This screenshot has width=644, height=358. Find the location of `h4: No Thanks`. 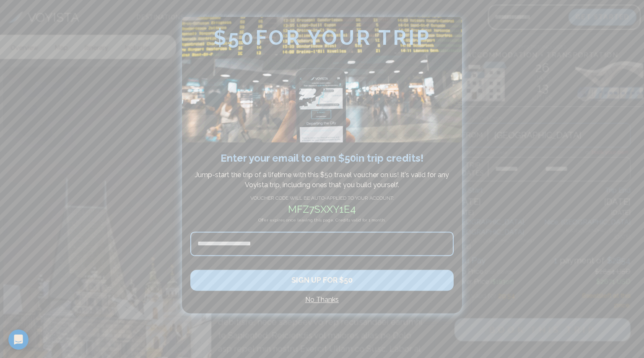

h4: No Thanks is located at coordinates (322, 300).